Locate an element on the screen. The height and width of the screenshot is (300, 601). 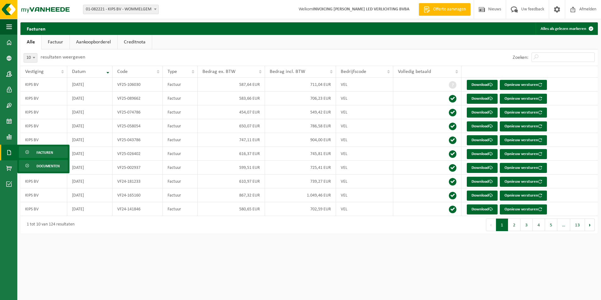
td: VF25-058054 is located at coordinates (138, 126).